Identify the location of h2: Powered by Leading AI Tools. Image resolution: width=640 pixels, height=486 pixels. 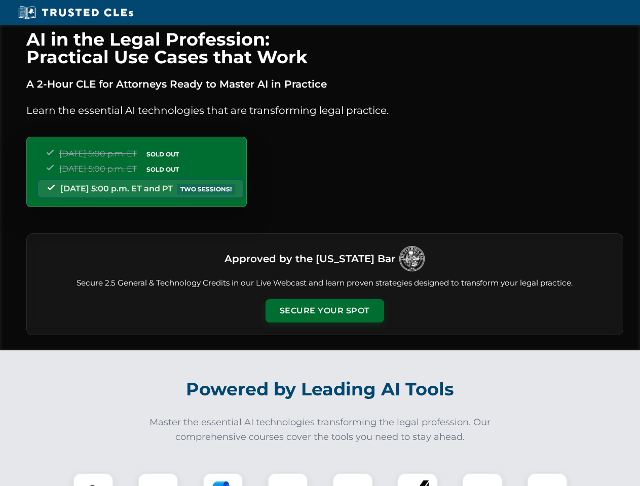
(320, 389).